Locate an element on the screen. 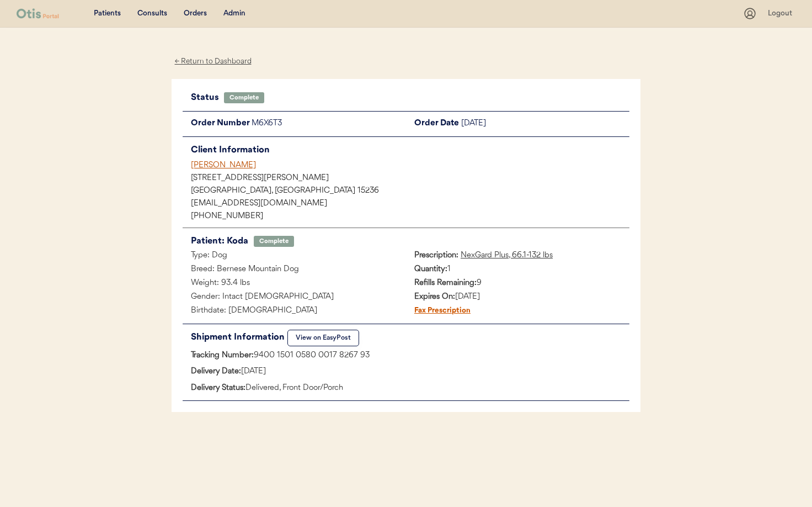 The image size is (812, 507). div: M6X6T3 is located at coordinates (329, 124).